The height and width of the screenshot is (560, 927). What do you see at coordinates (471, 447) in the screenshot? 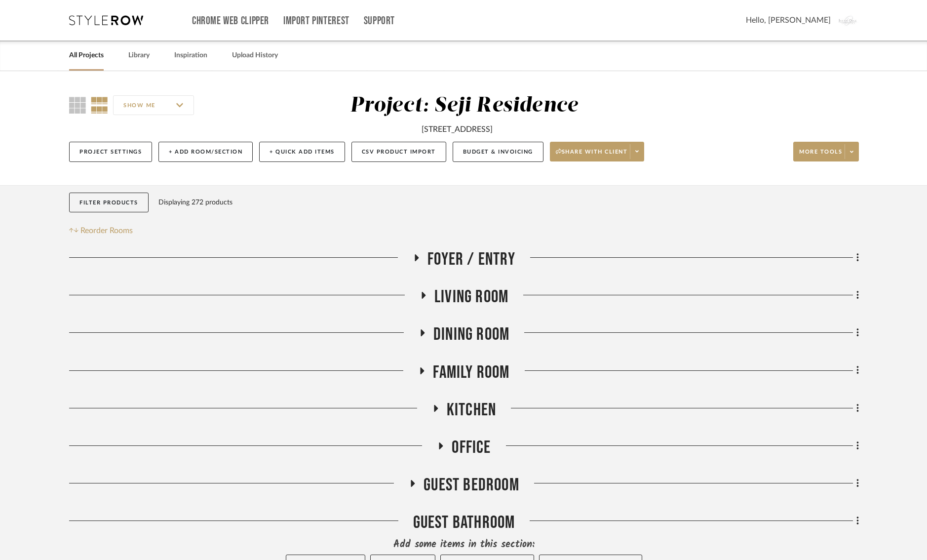
I see `span: Office` at bounding box center [471, 447].